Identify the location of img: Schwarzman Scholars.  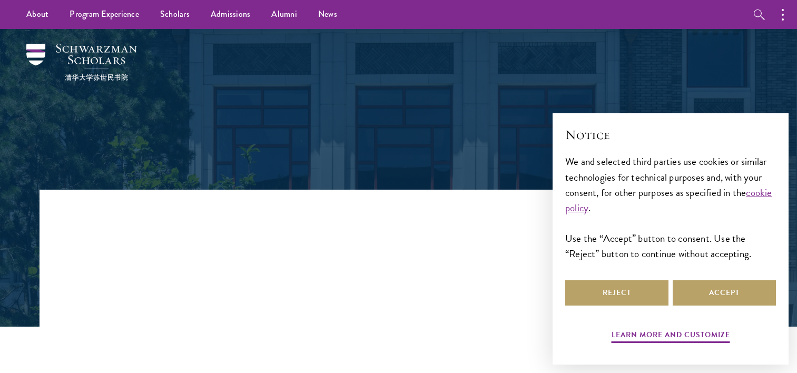
(82, 62).